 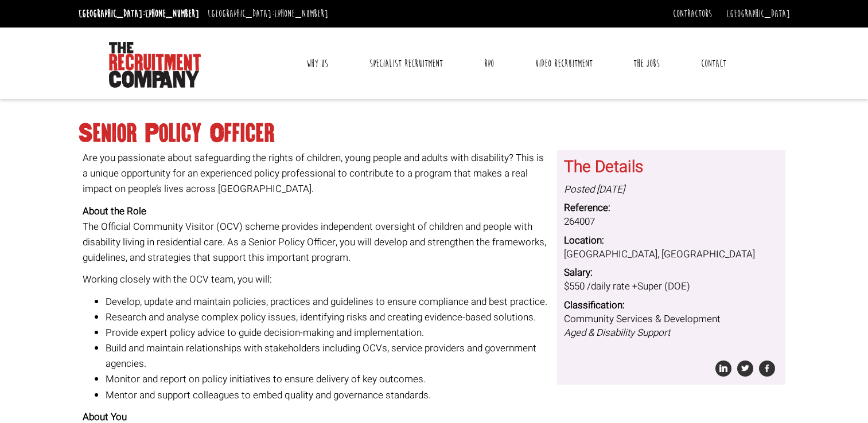 I want to click on li: Monitor and report on policy initiatives to ensure delivery of key outcomes., so click(x=327, y=379).